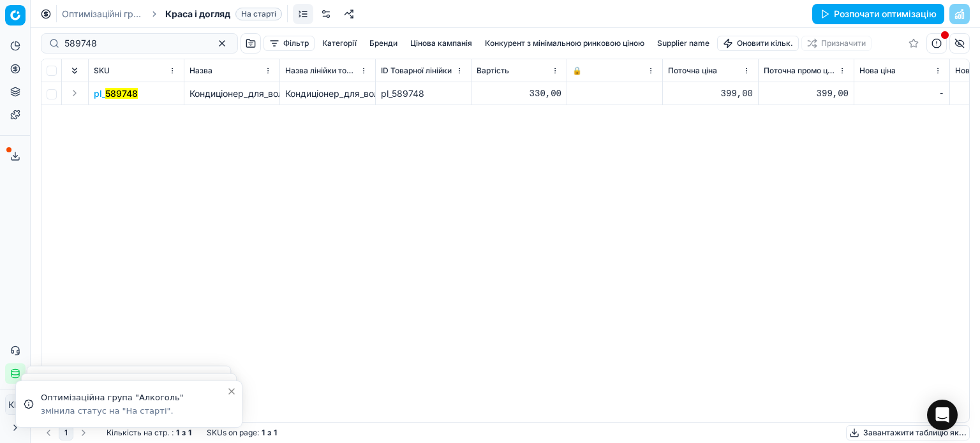  Describe the element at coordinates (134, 43) in the screenshot. I see `input: Пошук по SKU або назві` at that location.